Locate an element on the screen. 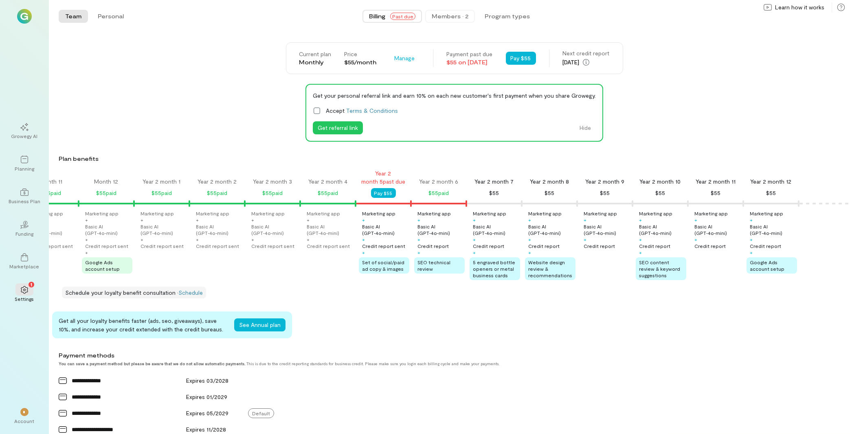 The image size is (850, 434). span: Schedule your loyalty benefit consultation · is located at coordinates (122, 292).